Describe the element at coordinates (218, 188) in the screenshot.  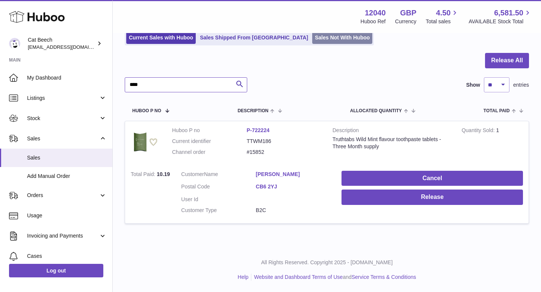
I see `dt: Postal Code` at that location.